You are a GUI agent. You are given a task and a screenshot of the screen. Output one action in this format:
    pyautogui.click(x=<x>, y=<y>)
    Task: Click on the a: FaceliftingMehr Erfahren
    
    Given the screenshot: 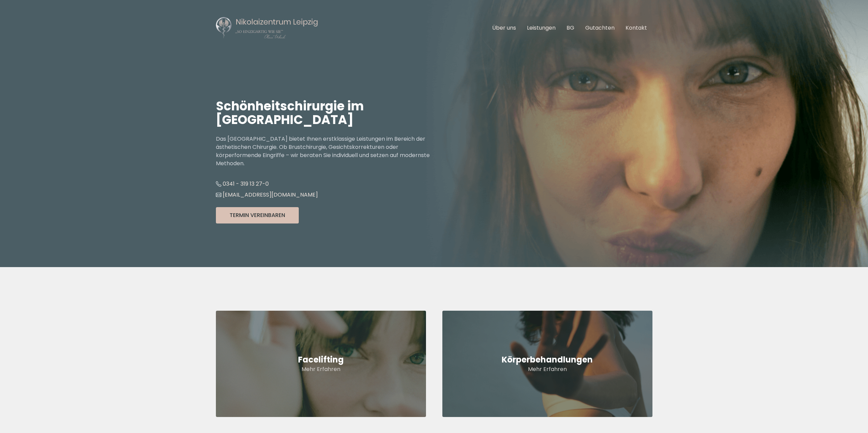 What is the action you would take?
    pyautogui.click(x=321, y=364)
    